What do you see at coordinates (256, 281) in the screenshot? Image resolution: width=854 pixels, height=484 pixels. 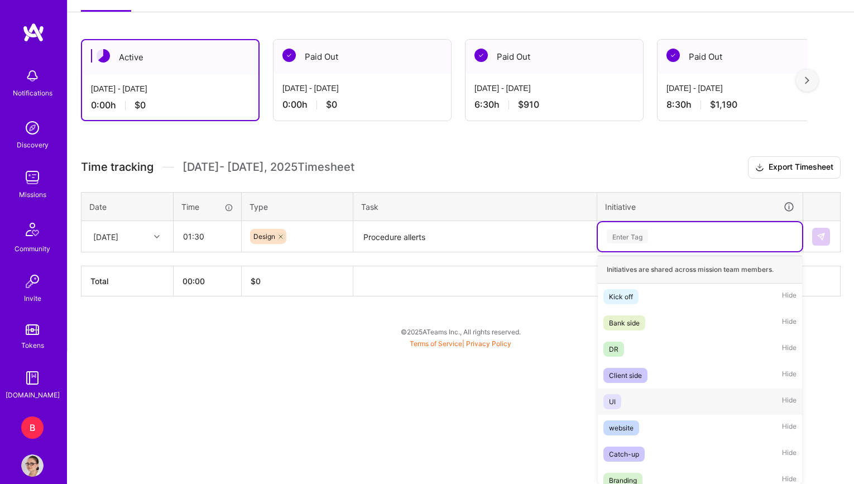 I see `span: $ 0` at bounding box center [256, 281].